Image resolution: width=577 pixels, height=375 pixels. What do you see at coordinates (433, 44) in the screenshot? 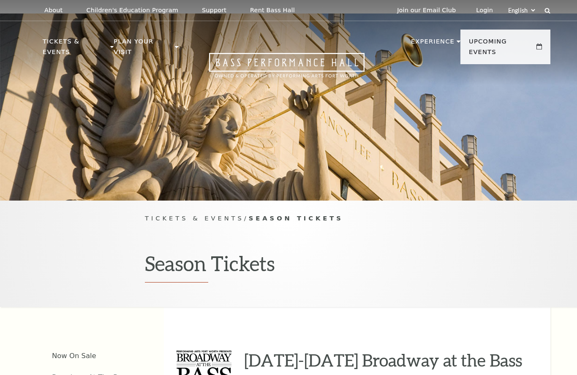
I see `p: Experience` at bounding box center [433, 44].